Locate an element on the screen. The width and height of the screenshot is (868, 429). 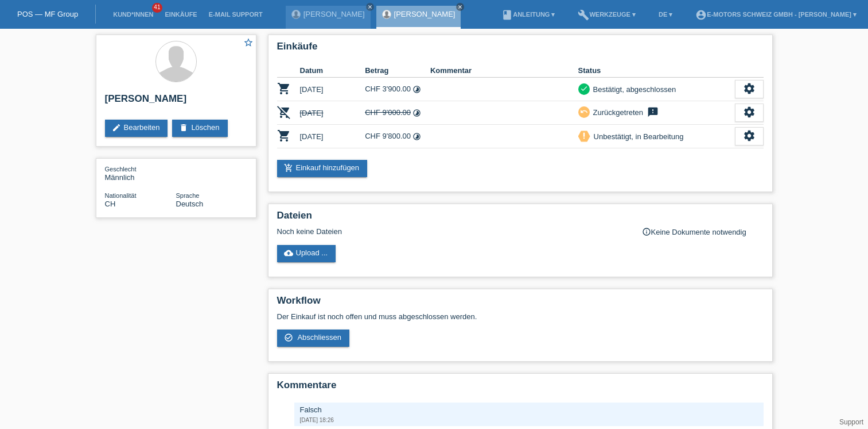
i: undo is located at coordinates (585, 112).